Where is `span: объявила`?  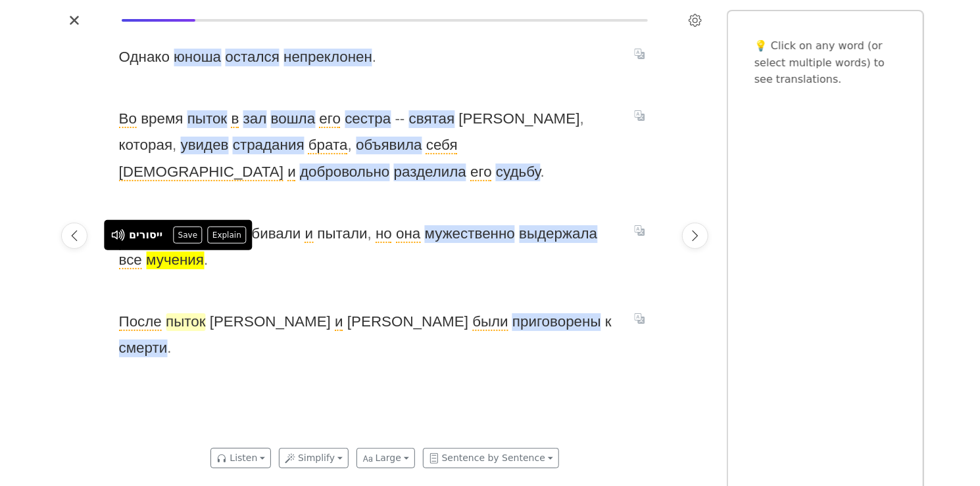
span: объявила is located at coordinates (389, 146).